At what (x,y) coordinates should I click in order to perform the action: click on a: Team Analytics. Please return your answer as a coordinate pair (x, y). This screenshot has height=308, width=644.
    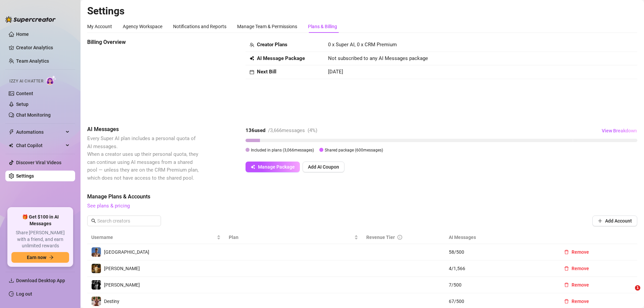
    Looking at the image, I should click on (33, 61).